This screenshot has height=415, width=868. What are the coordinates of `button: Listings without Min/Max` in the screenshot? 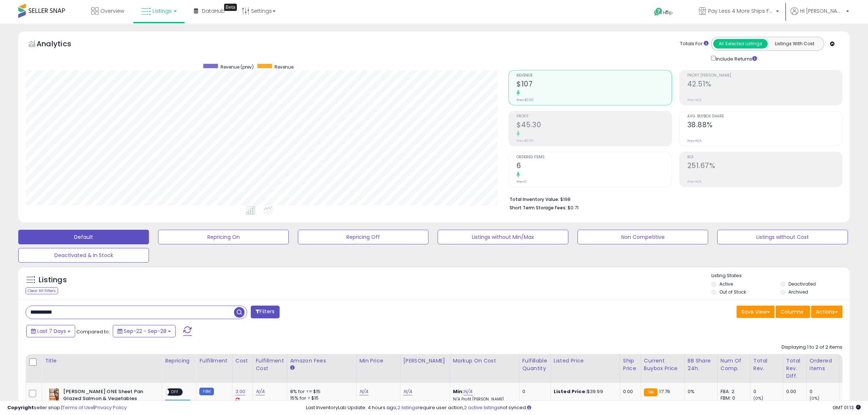 It's located at (503, 237).